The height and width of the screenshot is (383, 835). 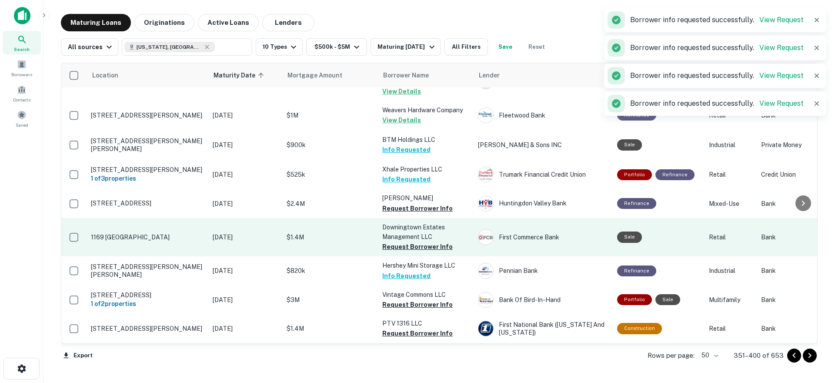 What do you see at coordinates (91, 47) in the screenshot?
I see `div: All sources` at bounding box center [91, 47].